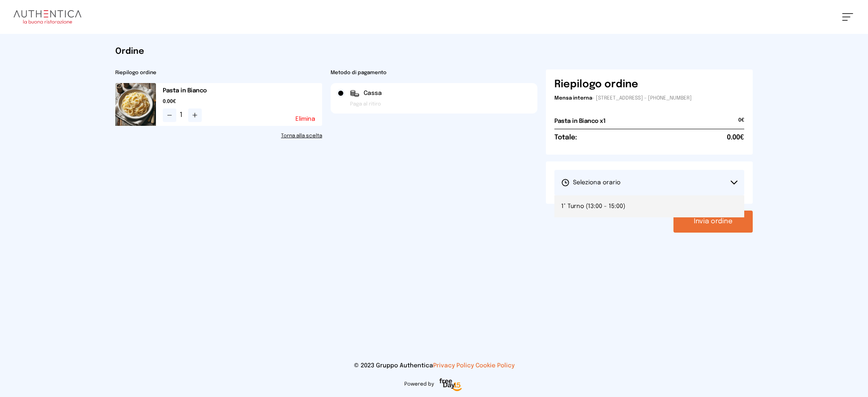 The image size is (868, 397). What do you see at coordinates (420, 385) in the screenshot?
I see `span: Powered by` at bounding box center [420, 385].